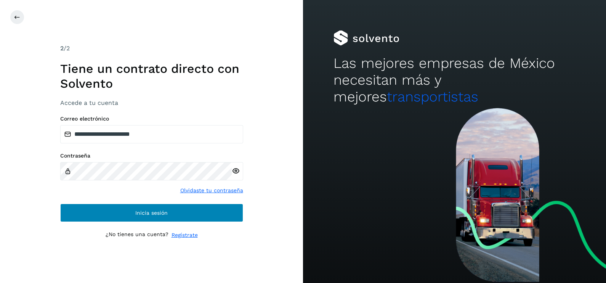 The width and height of the screenshot is (606, 283). I want to click on a: Regístrate, so click(185, 235).